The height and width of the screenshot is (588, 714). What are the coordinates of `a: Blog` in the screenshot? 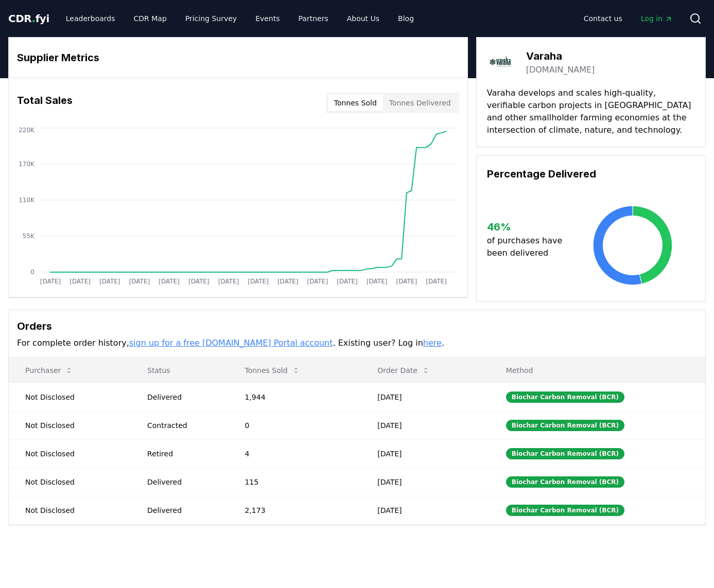 It's located at (405, 18).